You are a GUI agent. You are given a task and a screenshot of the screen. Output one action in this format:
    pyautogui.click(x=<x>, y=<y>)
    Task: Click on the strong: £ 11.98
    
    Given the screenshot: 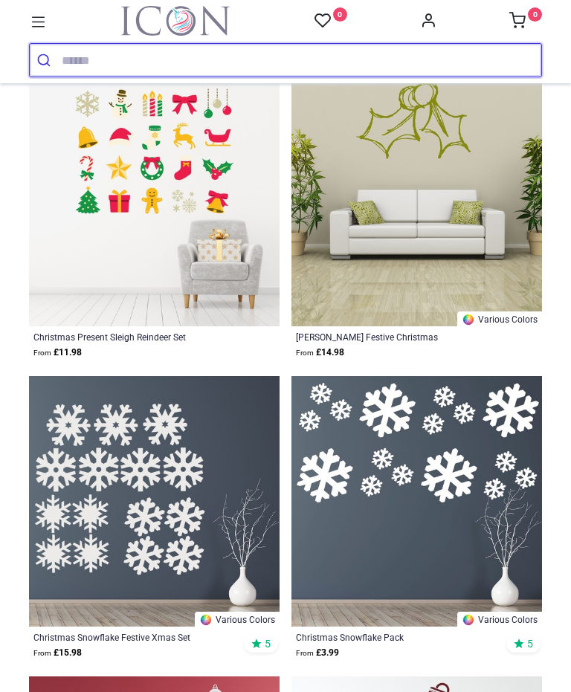 What is the action you would take?
    pyautogui.click(x=57, y=352)
    